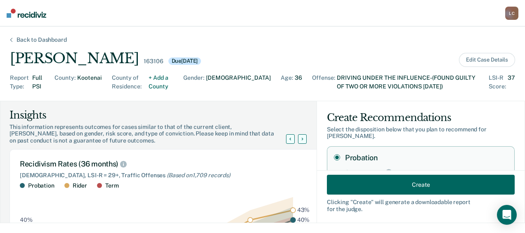  Describe the element at coordinates (161, 82) in the screenshot. I see `div: + Add a County` at that location.